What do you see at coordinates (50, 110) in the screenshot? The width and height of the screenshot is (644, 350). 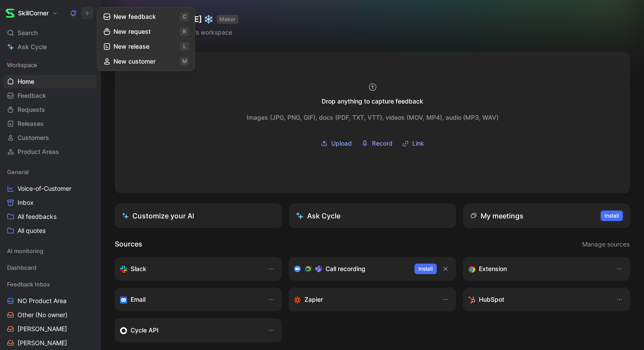 I see `a: Requests` at bounding box center [50, 110].